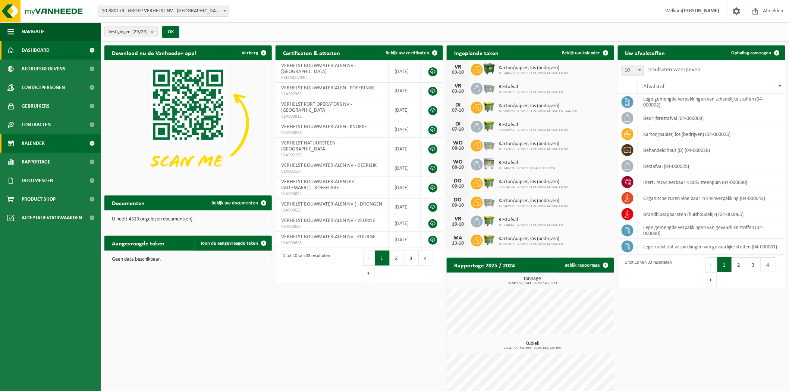  What do you see at coordinates (711, 198) in the screenshot?
I see `td: organische zuren vloeibaar in kleinverpakking (04-000042)` at bounding box center [711, 198].